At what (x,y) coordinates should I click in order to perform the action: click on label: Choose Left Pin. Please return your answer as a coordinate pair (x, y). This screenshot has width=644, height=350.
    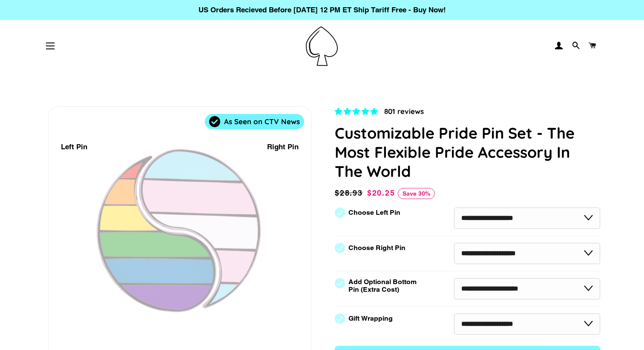
    Looking at the image, I should click on (375, 213).